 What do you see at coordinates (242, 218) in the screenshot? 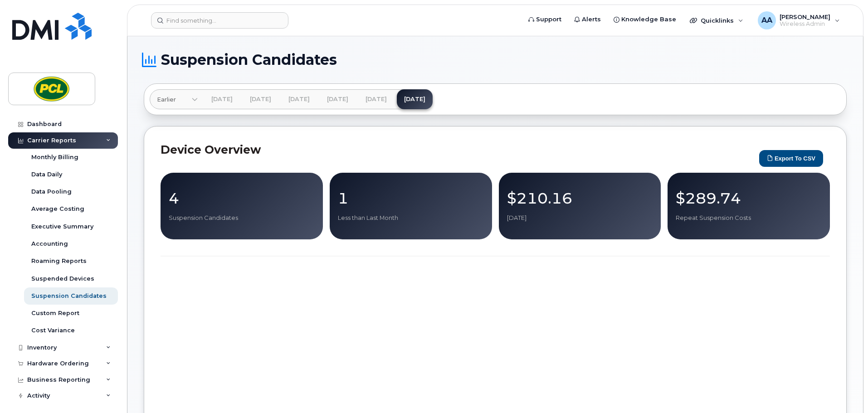
I see `p: Suspension Candidates` at bounding box center [242, 218].